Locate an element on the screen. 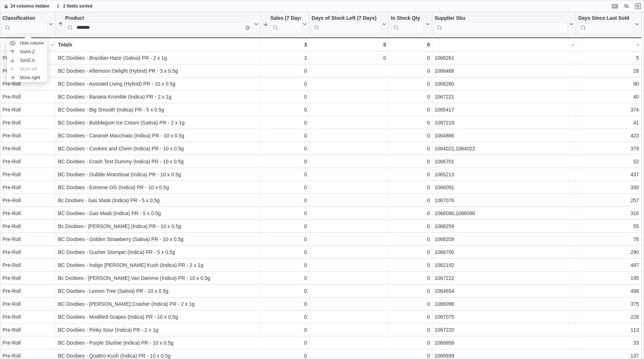 The width and height of the screenshot is (644, 359). div: BC Doobies - Dubble Motorboat (Indica) PR - 10 x 0.5g is located at coordinates (158, 174).